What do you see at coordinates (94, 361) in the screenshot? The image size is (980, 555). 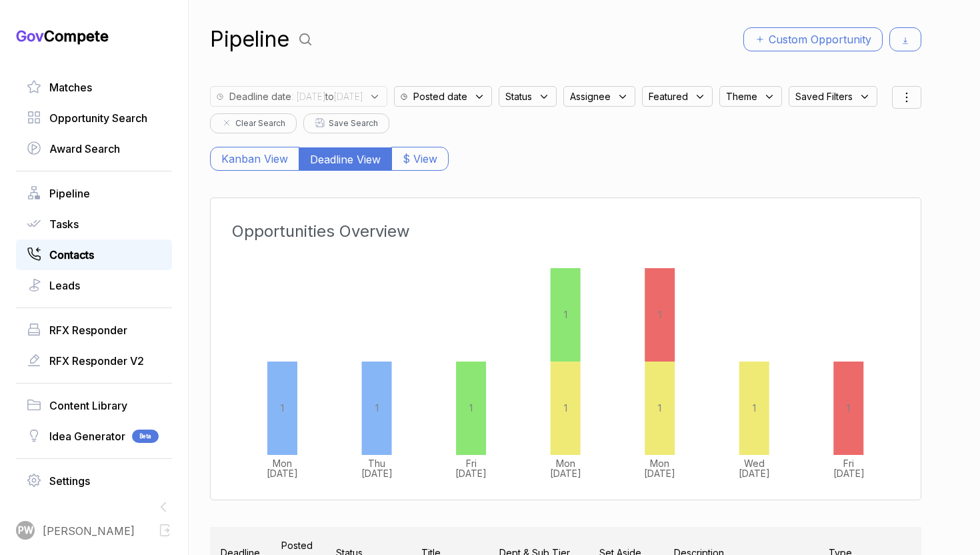 I see `a: RFX Responder V2` at bounding box center [94, 361].